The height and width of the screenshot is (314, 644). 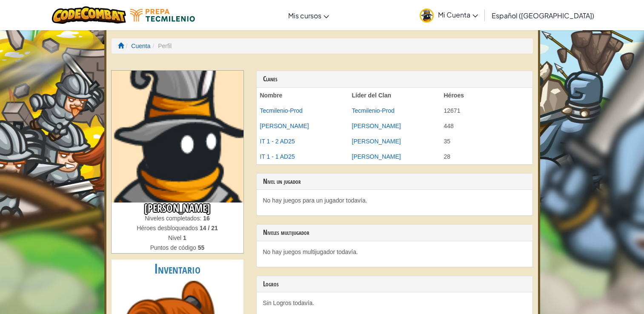 What do you see at coordinates (395, 252) in the screenshot?
I see `p: No hay juegos multijugador todavía.` at bounding box center [395, 252].